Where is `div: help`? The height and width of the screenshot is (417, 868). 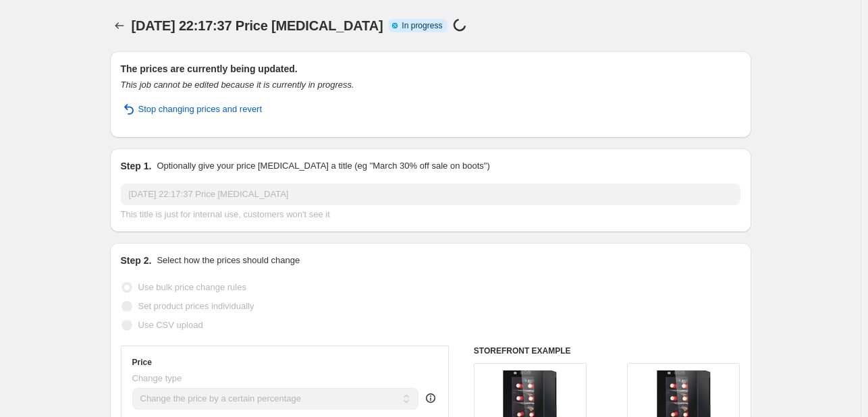
div: help is located at coordinates (430, 398).